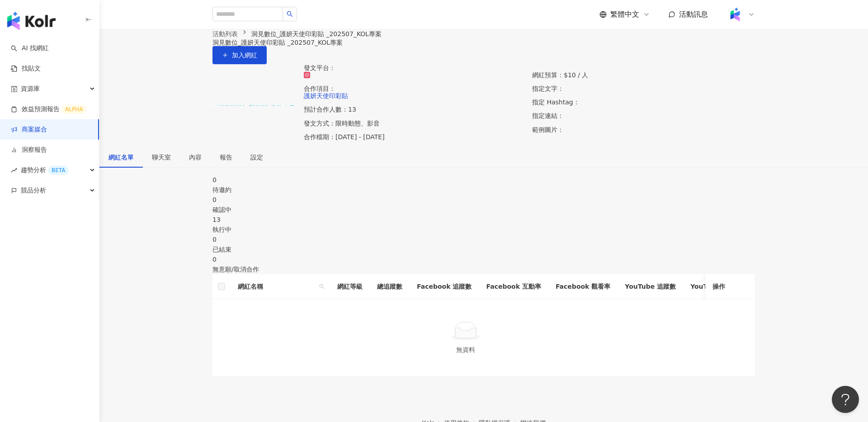 Image resolution: width=868 pixels, height=422 pixels. What do you see at coordinates (31, 89) in the screenshot?
I see `span: 資源庫` at bounding box center [31, 89].